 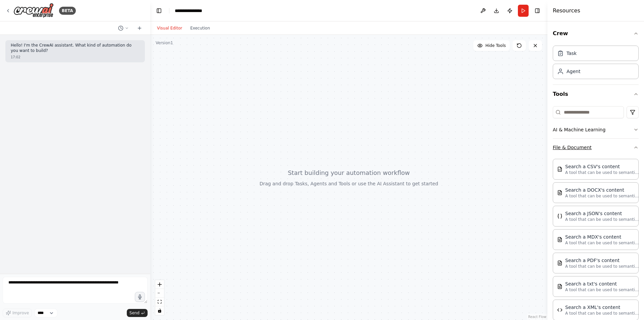 What do you see at coordinates (160, 302) in the screenshot?
I see `button: fit view` at bounding box center [160, 302].